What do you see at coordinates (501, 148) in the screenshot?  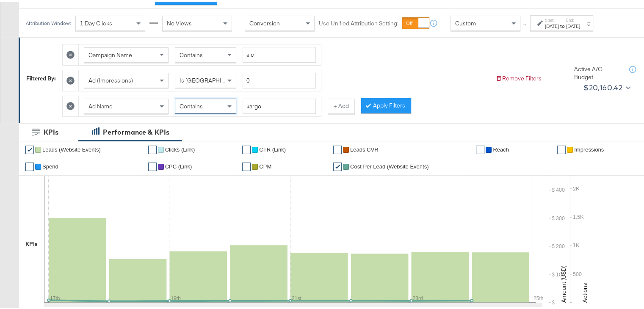 I see `span: Reach` at bounding box center [501, 148].